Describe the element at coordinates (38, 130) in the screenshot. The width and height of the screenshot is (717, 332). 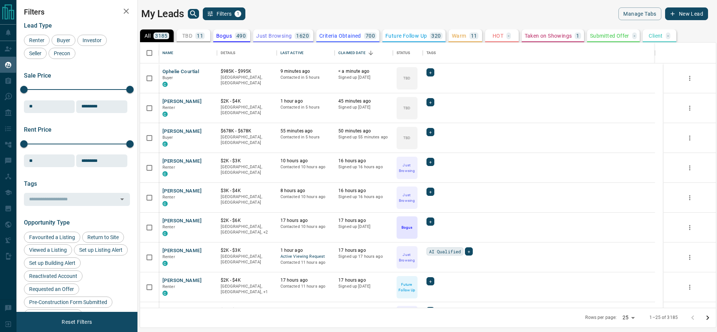
I see `span: Rent Price` at that location.